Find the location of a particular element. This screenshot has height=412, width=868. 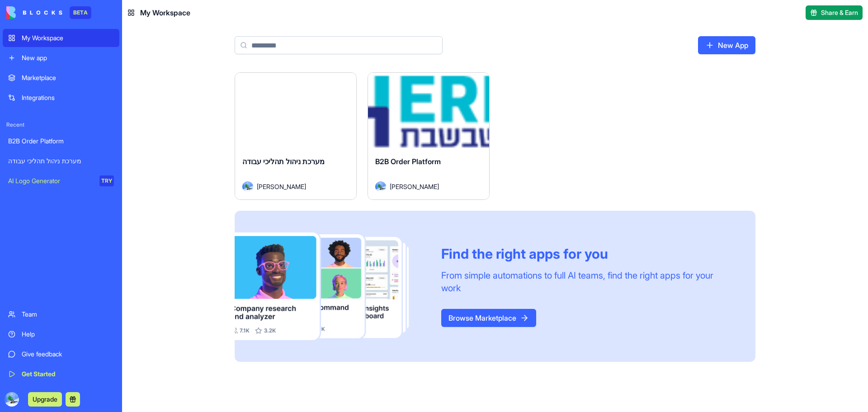

span: My Workspace is located at coordinates (165, 13).